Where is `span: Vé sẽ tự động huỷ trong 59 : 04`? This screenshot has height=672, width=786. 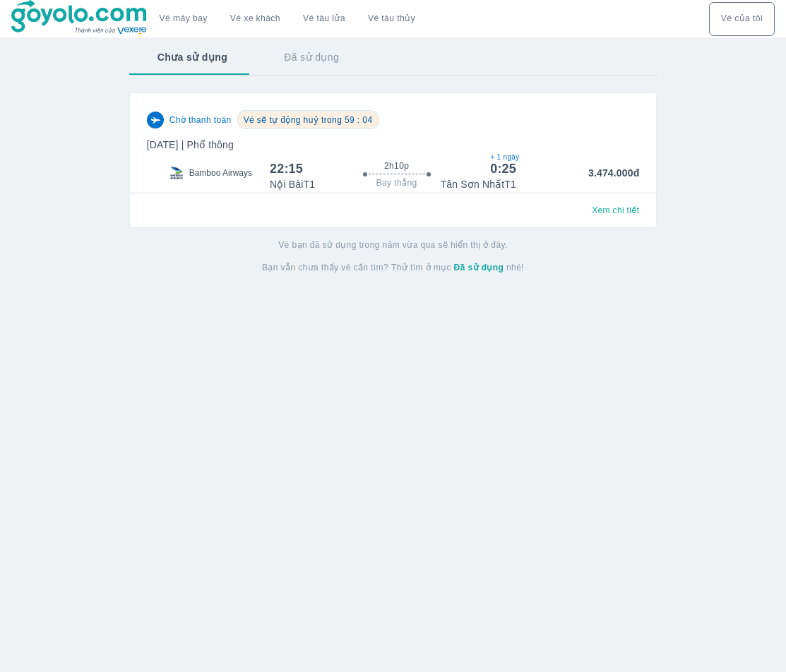 span: Vé sẽ tự động huỷ trong 59 : 04 is located at coordinates (308, 120).